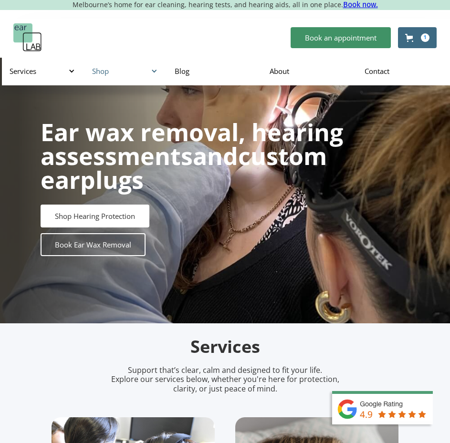  What do you see at coordinates (341, 38) in the screenshot?
I see `a: Book an appointment` at bounding box center [341, 38].